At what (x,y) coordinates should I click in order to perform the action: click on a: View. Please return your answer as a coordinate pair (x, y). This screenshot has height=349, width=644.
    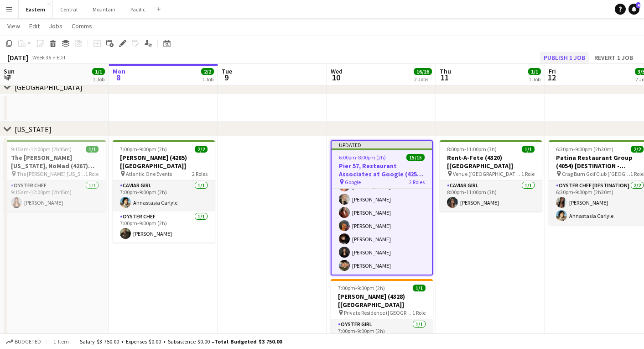
    Looking at the image, I should click on (13, 26).